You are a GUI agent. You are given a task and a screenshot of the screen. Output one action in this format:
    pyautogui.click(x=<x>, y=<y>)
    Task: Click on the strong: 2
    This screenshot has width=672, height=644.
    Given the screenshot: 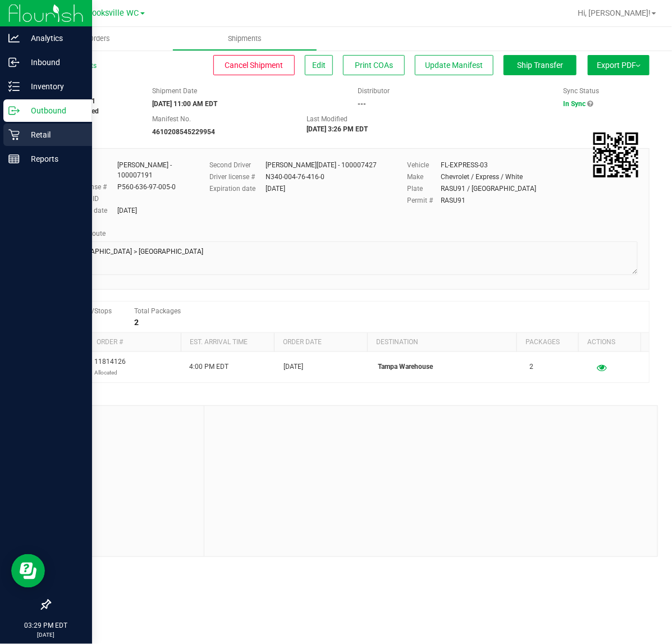 What is the action you would take?
    pyautogui.click(x=136, y=322)
    